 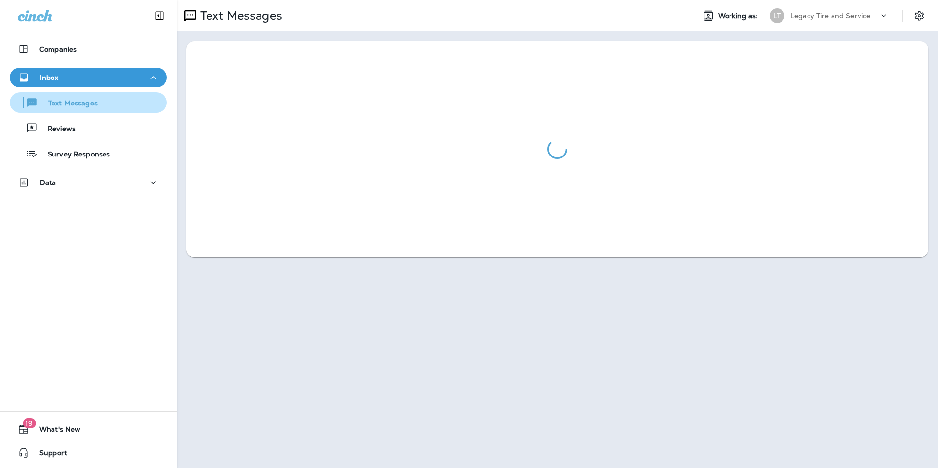 What do you see at coordinates (48, 455) in the screenshot?
I see `span: Support` at bounding box center [48, 455].